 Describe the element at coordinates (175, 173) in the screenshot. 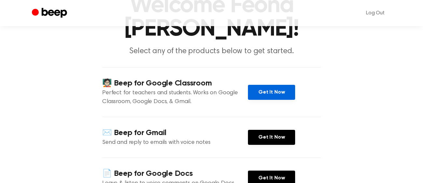

I see `h4: 📄 Beep for Google Docs` at that location.